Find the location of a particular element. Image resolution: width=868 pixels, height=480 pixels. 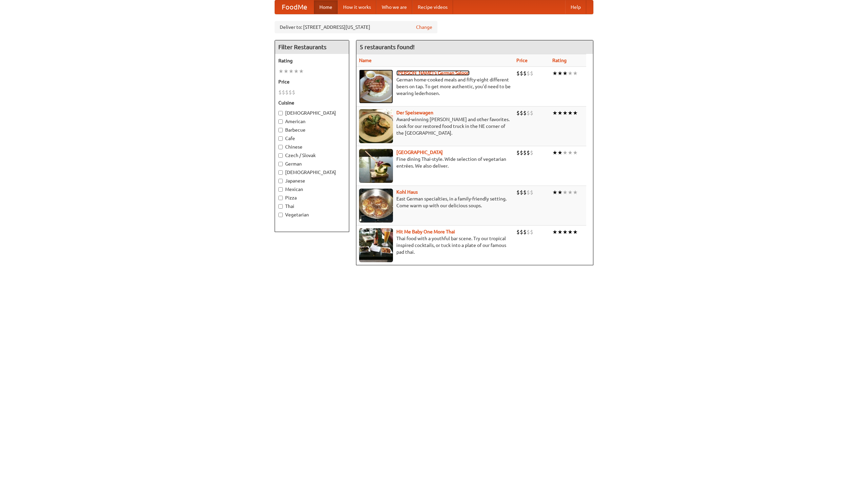

input: Pizza is located at coordinates (280, 197).